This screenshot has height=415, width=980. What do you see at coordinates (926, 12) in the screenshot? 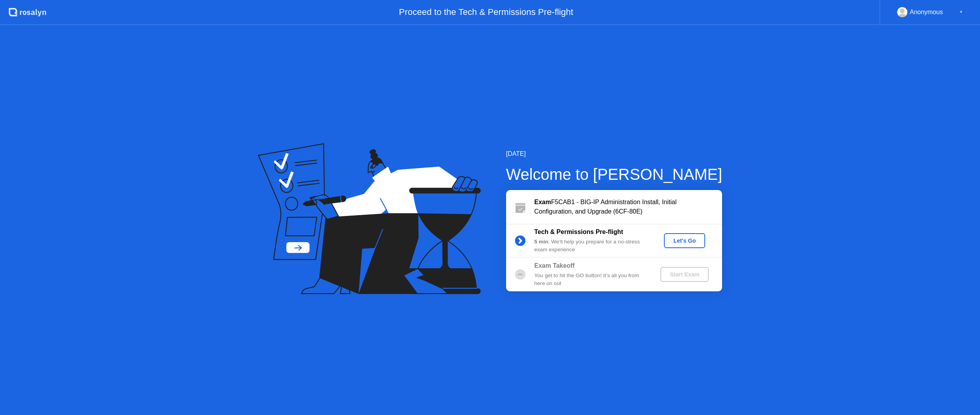
I see `div: Anonymous` at bounding box center [926, 12].